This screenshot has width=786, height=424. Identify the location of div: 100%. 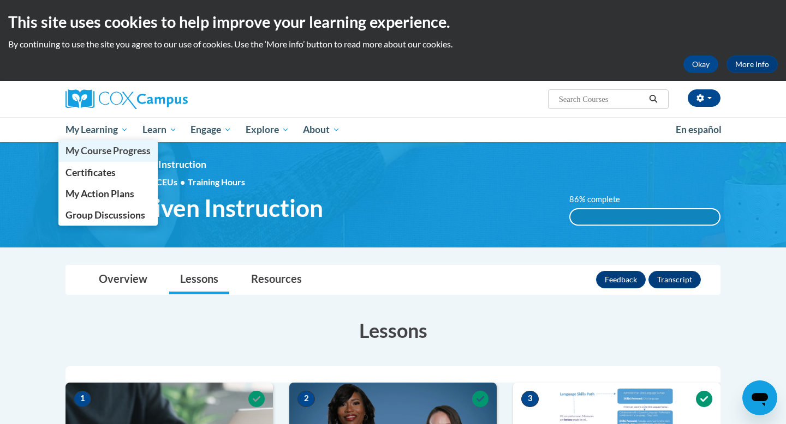
(645, 217).